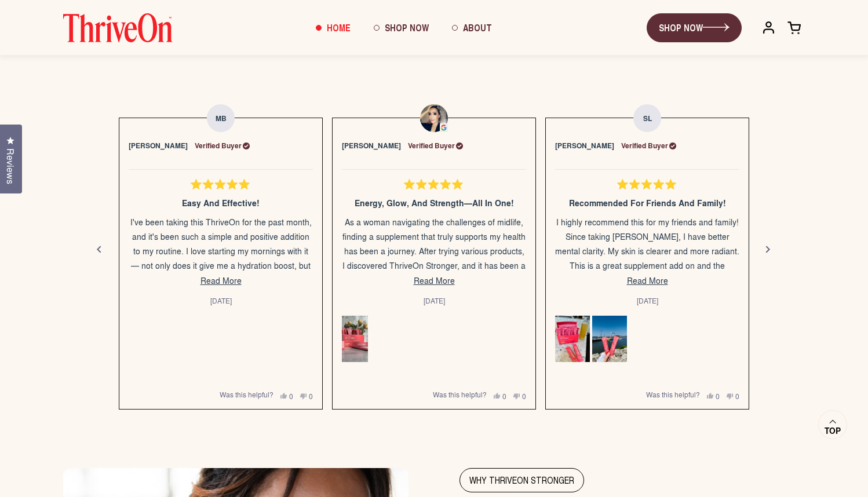 The height and width of the screenshot is (497, 868). I want to click on img: A box of ThriveOn Stronger supplement packets in red packaging sits on a kitchen counter next to ..., so click(573, 339).